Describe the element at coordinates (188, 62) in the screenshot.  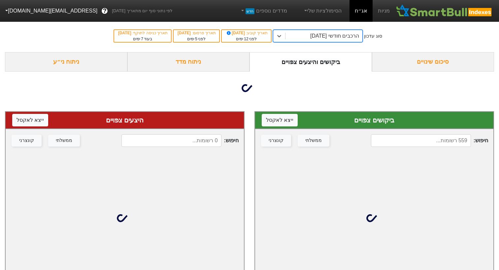
I see `div: ניתוח מדד` at that location.